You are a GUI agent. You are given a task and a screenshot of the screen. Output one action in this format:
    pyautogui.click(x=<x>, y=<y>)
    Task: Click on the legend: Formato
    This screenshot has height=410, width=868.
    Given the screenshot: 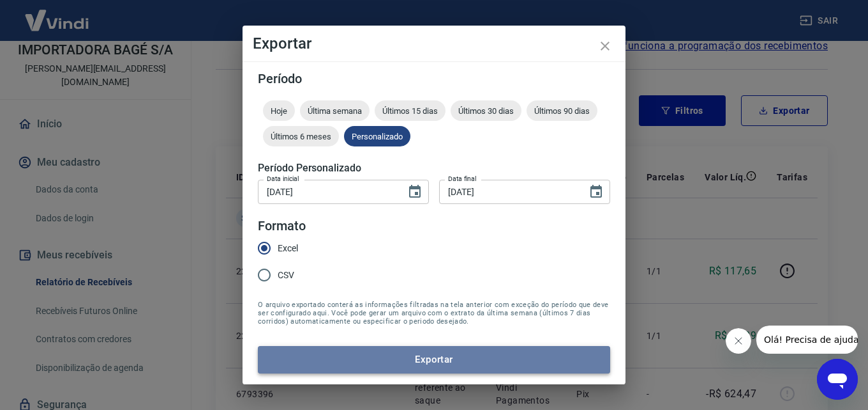 What is the action you would take?
    pyautogui.click(x=282, y=226)
    